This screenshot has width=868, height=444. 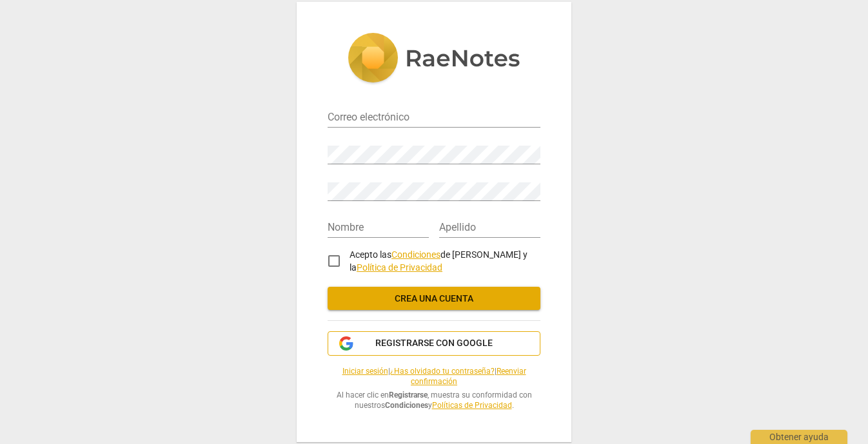 What do you see at coordinates (799, 437) in the screenshot?
I see `div: Obtener ayuda` at bounding box center [799, 437].